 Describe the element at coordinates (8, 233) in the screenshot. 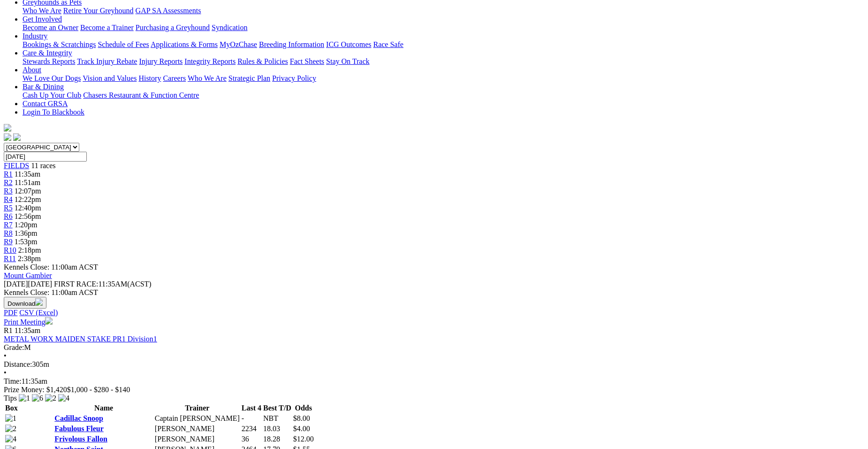

I see `span: R8` at that location.